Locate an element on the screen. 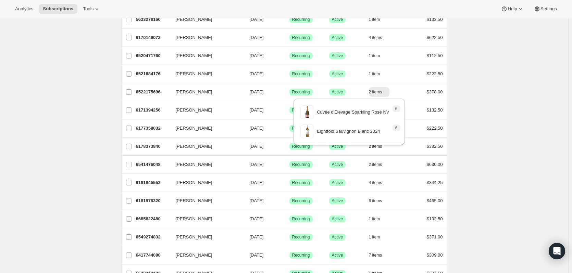  span: $378.00 is located at coordinates (435, 92).